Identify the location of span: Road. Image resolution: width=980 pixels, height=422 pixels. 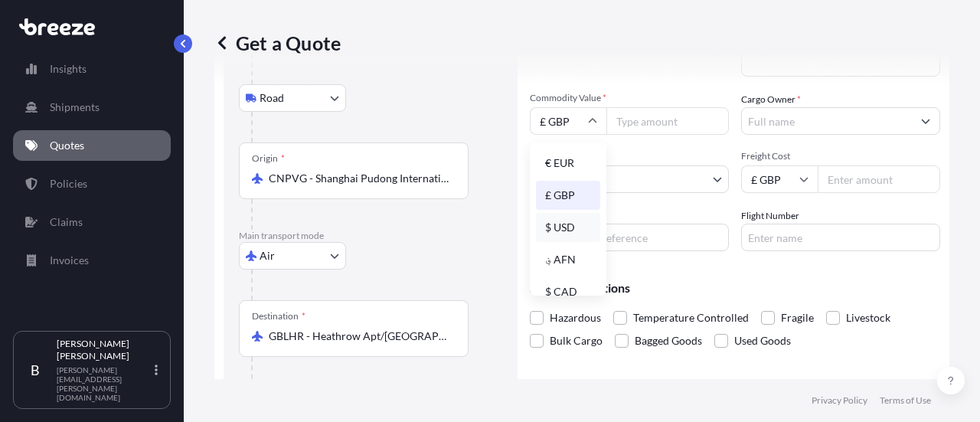
(271, 98).